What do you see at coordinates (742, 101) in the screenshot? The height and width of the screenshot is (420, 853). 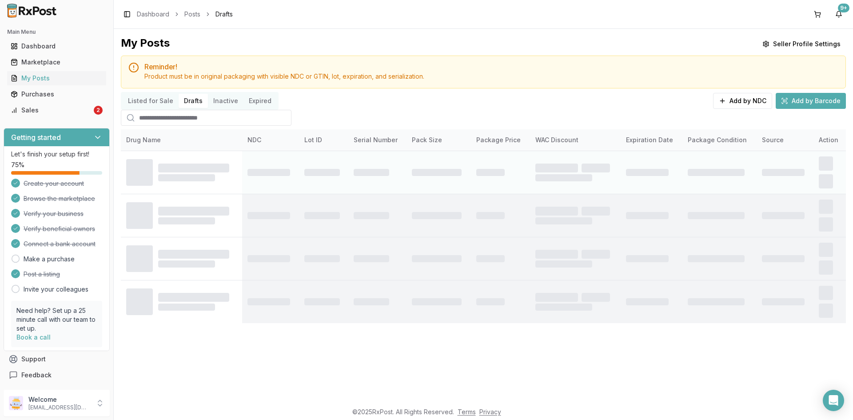 I see `button: Add by NDC` at bounding box center [742, 101].